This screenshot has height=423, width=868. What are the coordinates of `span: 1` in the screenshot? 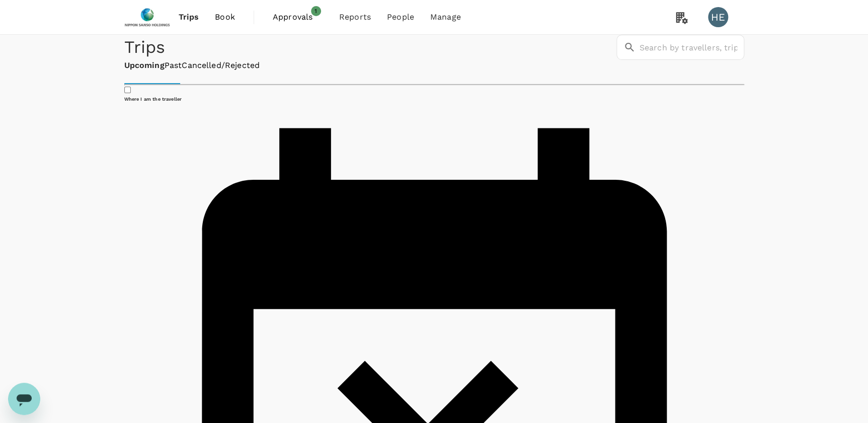 It's located at (316, 11).